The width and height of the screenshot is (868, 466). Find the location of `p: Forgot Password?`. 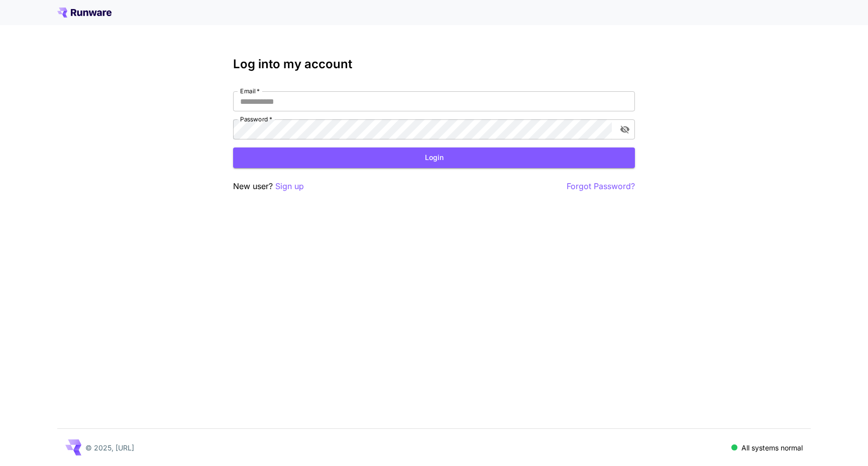

p: Forgot Password? is located at coordinates (601, 186).